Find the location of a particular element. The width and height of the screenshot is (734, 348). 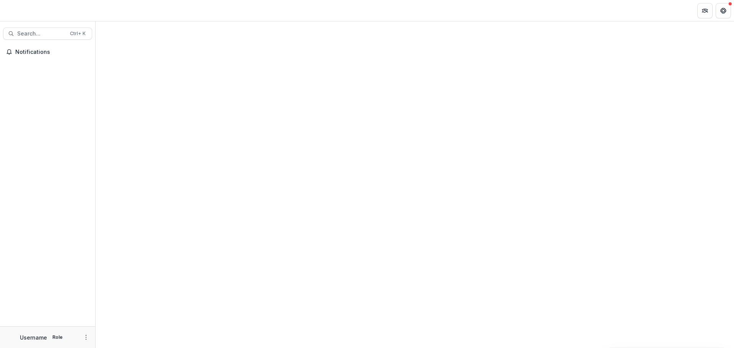

button: Partners is located at coordinates (705, 11).